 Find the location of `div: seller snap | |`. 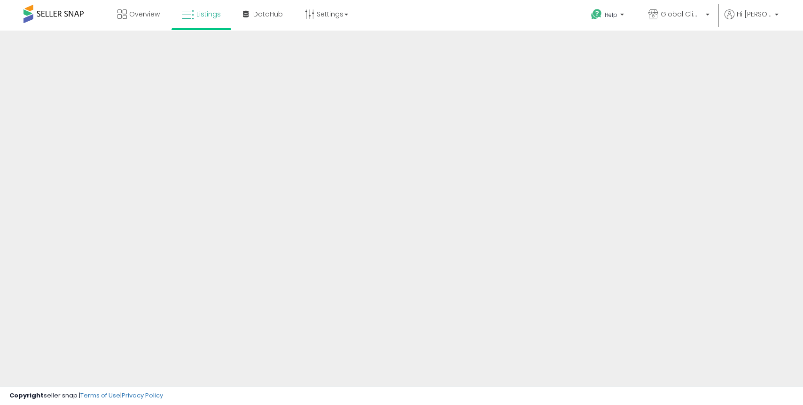

div: seller snap | | is located at coordinates (86, 395).